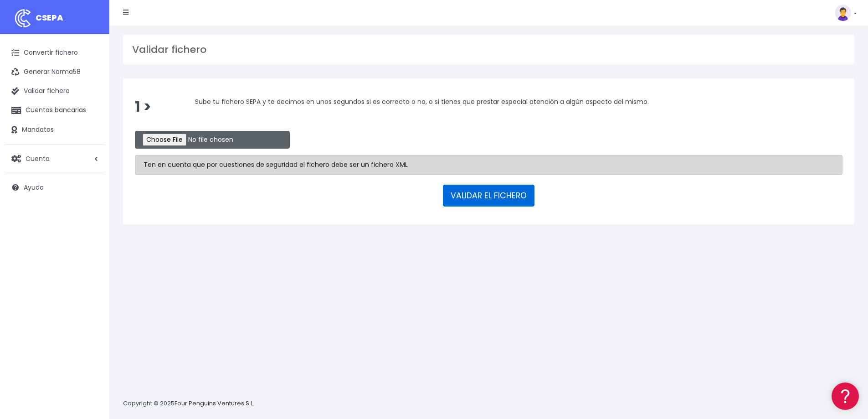 The height and width of the screenshot is (419, 868). What do you see at coordinates (55, 91) in the screenshot?
I see `a: Validar fichero` at bounding box center [55, 91].